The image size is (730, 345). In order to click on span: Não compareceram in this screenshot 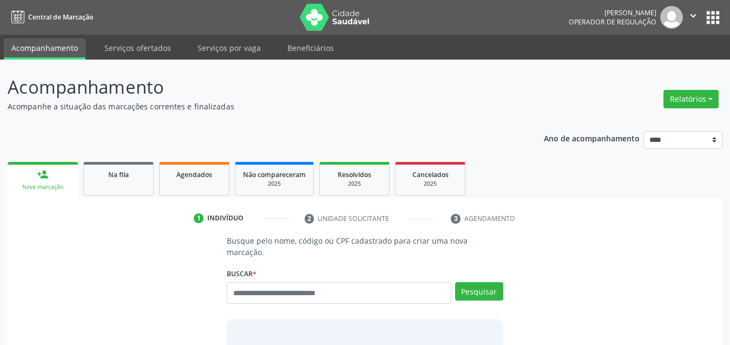, I will do `click(274, 174)`.